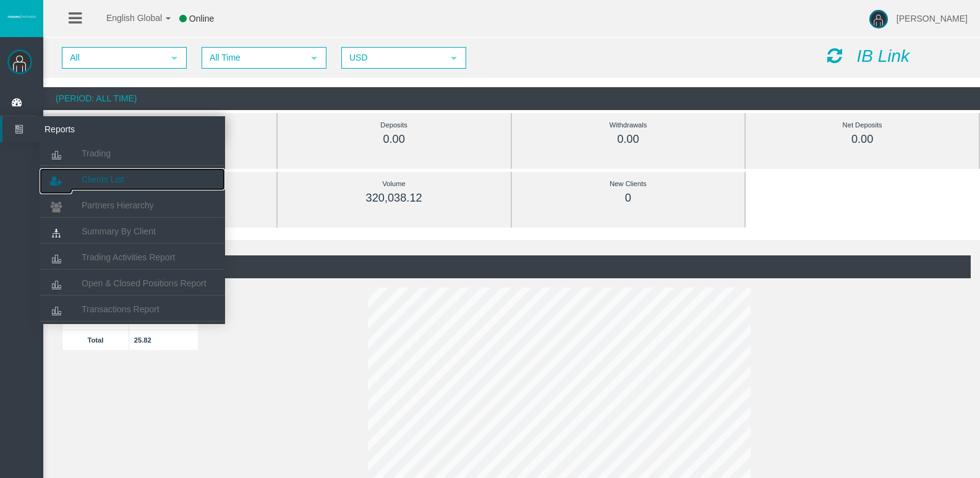  Describe the element at coordinates (132, 309) in the screenshot. I see `a: Transactions Report` at that location.